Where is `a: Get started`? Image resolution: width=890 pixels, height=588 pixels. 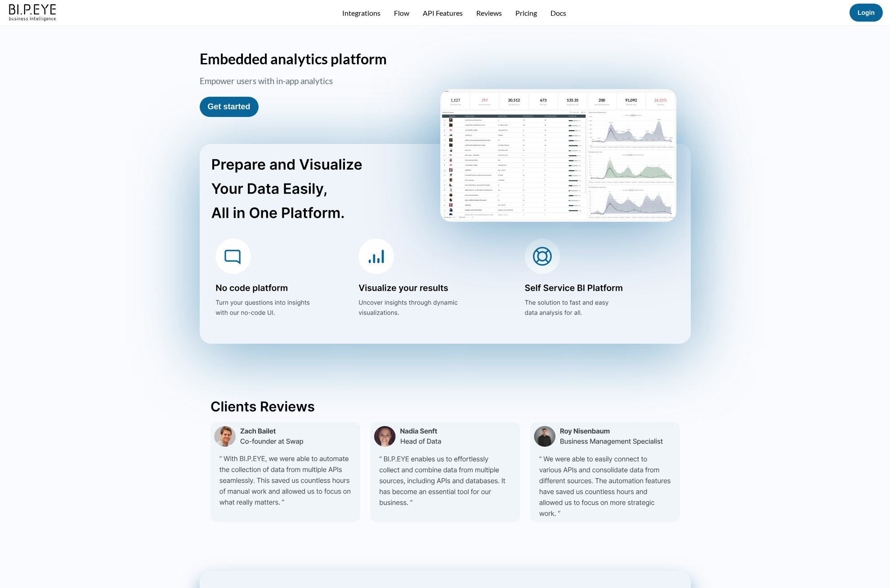
a: Get started is located at coordinates (229, 107).